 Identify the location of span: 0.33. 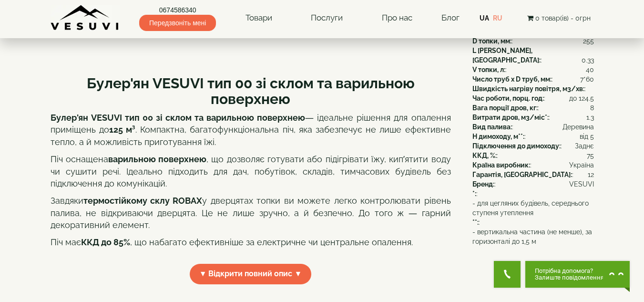
(588, 60).